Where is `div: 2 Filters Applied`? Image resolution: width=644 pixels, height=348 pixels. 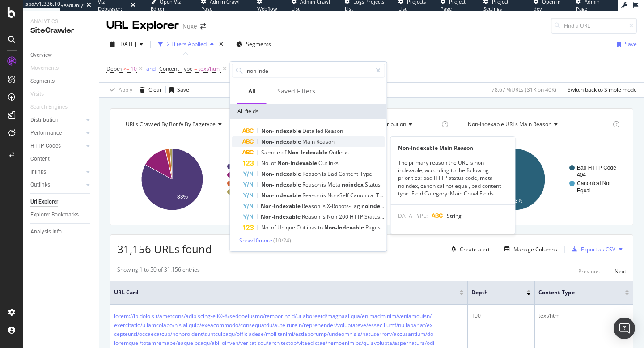
div: 2 Filters Applied is located at coordinates (187, 44).